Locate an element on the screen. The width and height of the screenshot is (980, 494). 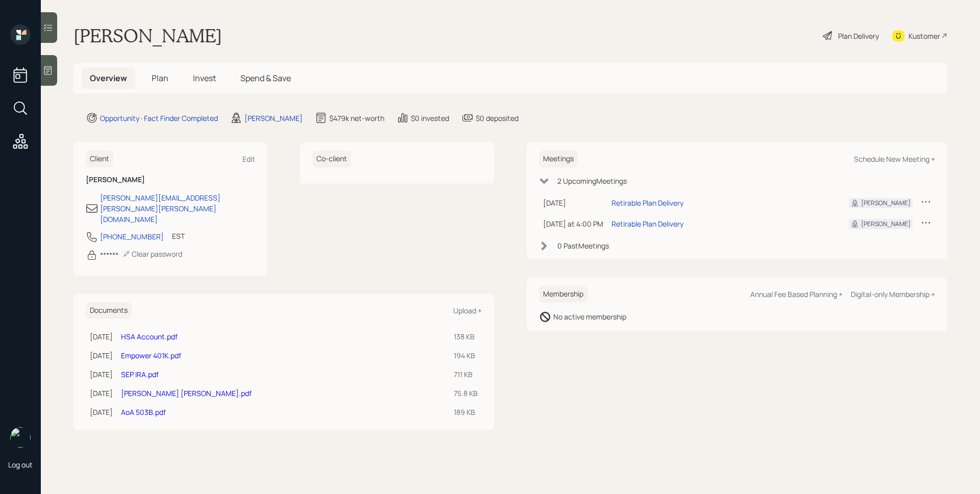
div: $0 invested is located at coordinates (430, 118).